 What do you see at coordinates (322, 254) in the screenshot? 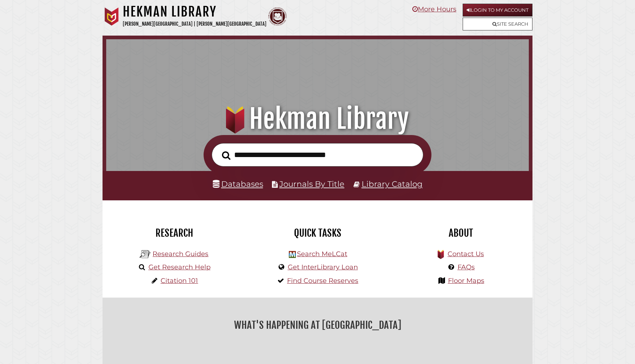
I see `a: Search MeLCat` at bounding box center [322, 254].